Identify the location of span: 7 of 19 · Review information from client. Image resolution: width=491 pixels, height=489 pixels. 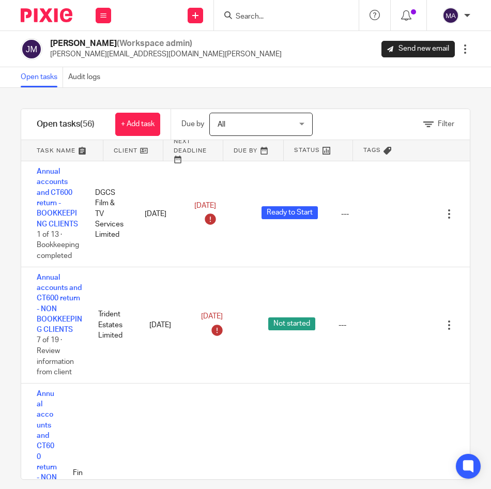
(55, 356).